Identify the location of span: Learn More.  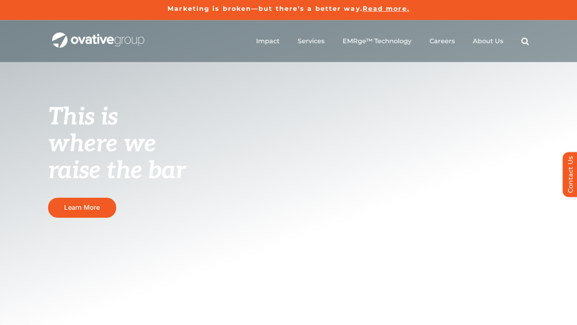
(82, 208).